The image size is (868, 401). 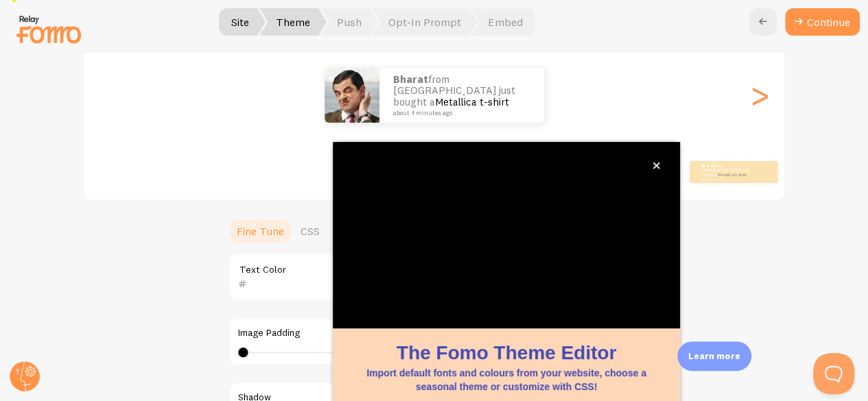 What do you see at coordinates (434, 334) in the screenshot?
I see `label: Image Padding` at bounding box center [434, 334].